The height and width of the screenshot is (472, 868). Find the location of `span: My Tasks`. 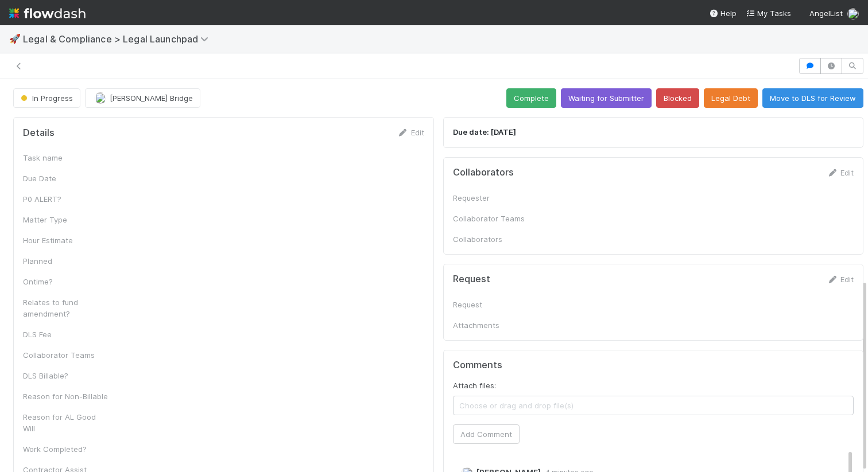

span: My Tasks is located at coordinates (768, 13).